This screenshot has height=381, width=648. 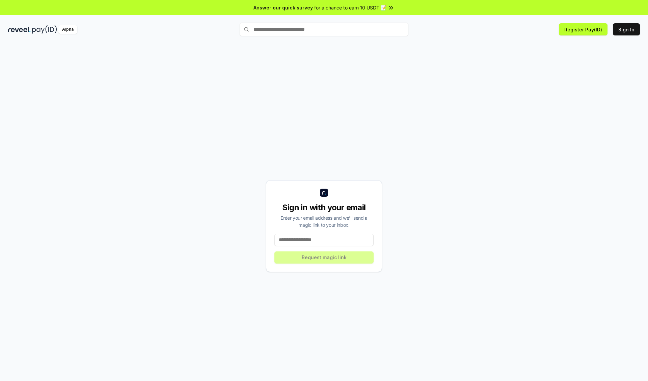 I want to click on img: logo_small, so click(x=324, y=193).